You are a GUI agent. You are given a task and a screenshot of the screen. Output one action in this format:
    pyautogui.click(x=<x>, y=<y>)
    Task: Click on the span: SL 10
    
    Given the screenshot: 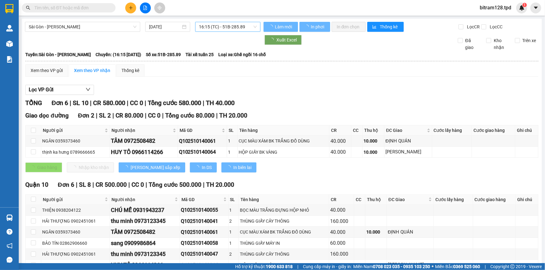 What is the action you would take?
    pyautogui.click(x=81, y=103)
    